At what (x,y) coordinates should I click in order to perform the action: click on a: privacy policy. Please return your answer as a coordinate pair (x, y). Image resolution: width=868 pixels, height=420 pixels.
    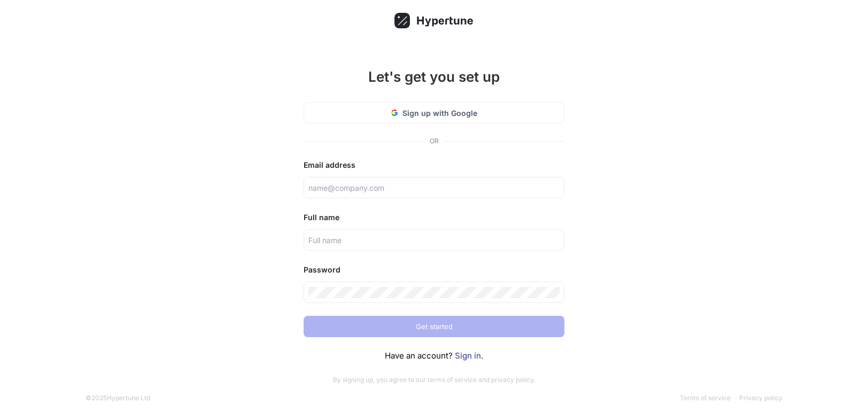
    Looking at the image, I should click on (512, 380).